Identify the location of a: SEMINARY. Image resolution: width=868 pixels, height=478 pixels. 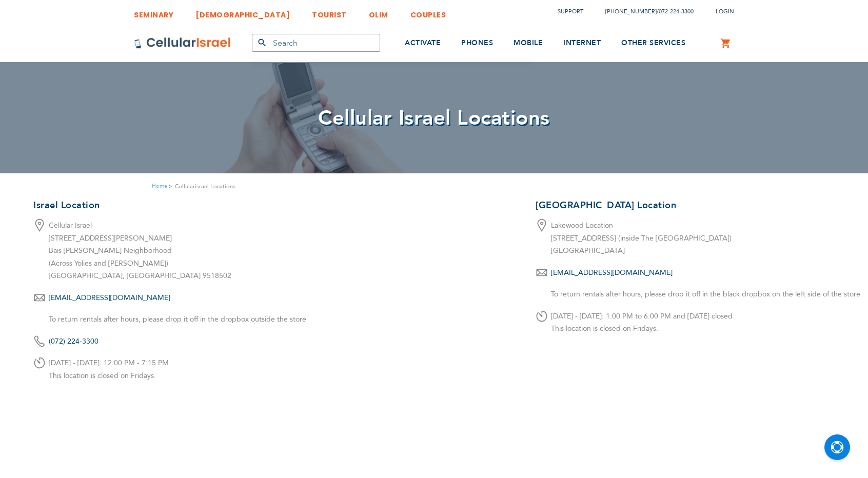
(153, 12).